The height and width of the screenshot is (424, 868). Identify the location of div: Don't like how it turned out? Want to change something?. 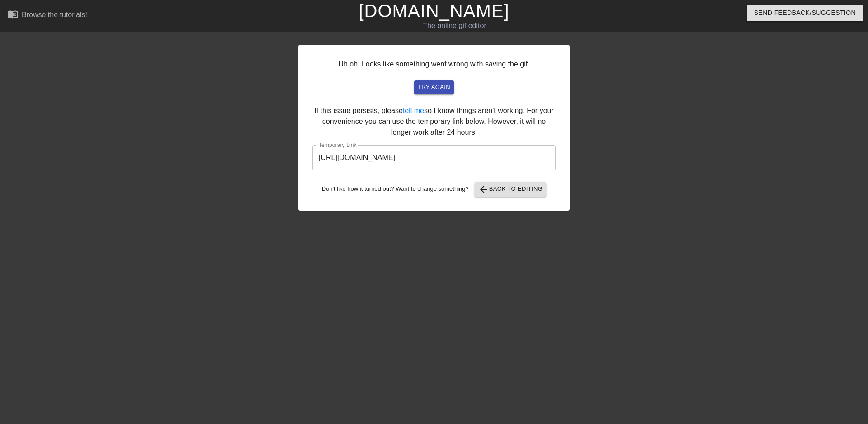
(434, 189).